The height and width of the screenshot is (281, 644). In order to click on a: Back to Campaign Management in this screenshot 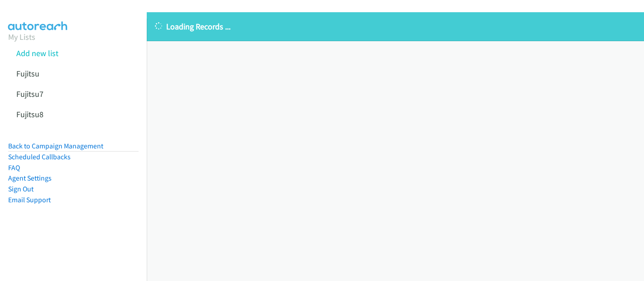, I will do `click(55, 146)`.